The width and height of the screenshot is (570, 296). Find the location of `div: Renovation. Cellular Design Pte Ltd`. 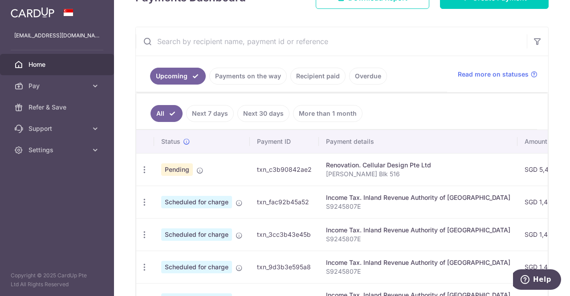

div: Renovation. Cellular Design Pte Ltd is located at coordinates (418, 165).